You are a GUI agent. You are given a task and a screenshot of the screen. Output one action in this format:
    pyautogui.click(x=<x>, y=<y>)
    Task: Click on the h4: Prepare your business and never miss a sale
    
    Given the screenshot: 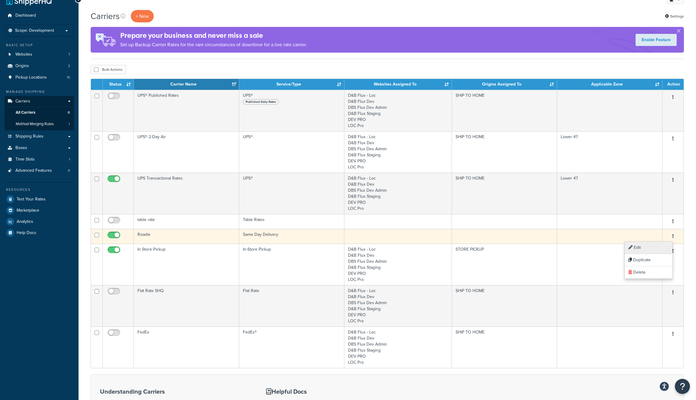 What is the action you would take?
    pyautogui.click(x=214, y=35)
    